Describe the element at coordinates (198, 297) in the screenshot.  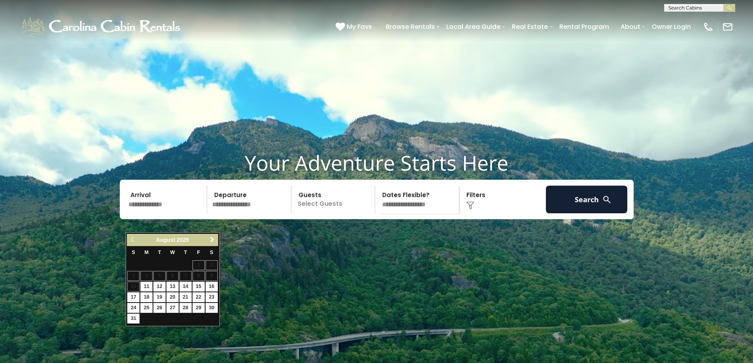
I see `a: 22` at that location.